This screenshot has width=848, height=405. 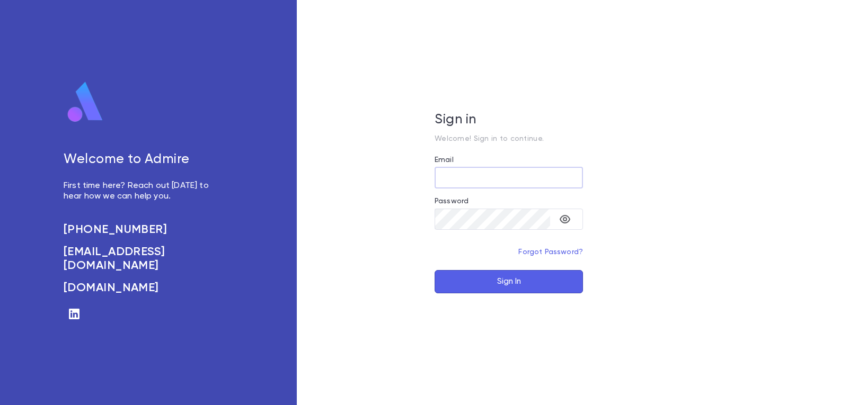 I want to click on label: Password, so click(x=452, y=201).